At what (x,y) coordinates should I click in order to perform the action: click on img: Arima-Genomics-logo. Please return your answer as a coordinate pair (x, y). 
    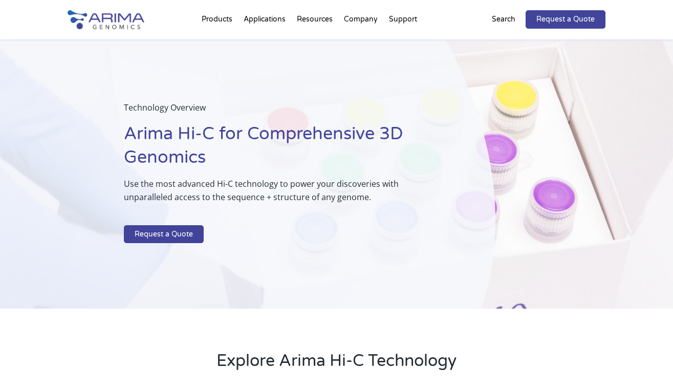
    Looking at the image, I should click on (106, 19).